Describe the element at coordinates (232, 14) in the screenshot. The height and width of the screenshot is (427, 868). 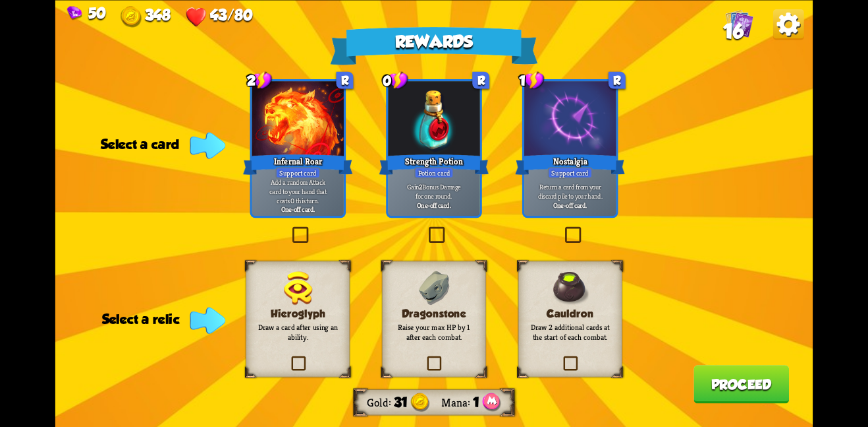
I see `span: 43/80` at that location.